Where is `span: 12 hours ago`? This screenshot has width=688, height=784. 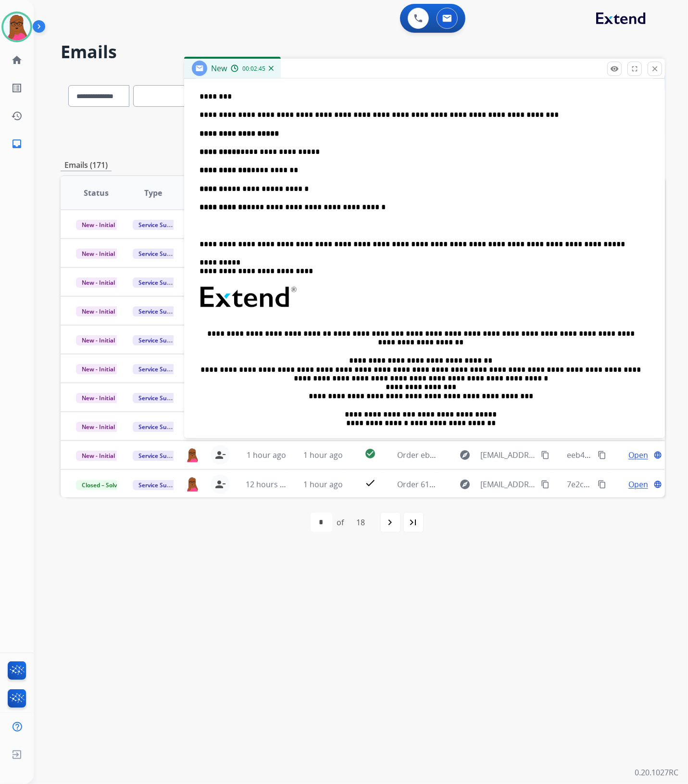 span: 12 hours ago is located at coordinates (269, 484).